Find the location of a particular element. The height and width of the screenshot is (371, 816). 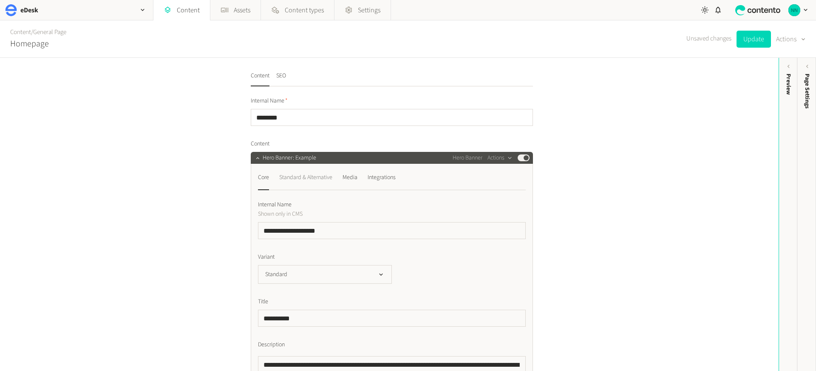

a: General Page is located at coordinates (50, 32).